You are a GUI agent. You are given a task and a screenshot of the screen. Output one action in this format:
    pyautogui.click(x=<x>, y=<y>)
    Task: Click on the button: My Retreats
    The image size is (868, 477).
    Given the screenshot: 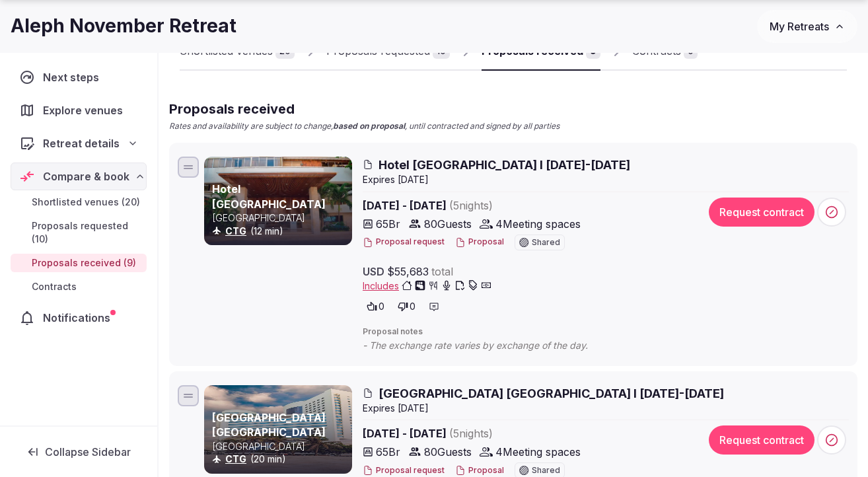 What is the action you would take?
    pyautogui.click(x=808, y=27)
    